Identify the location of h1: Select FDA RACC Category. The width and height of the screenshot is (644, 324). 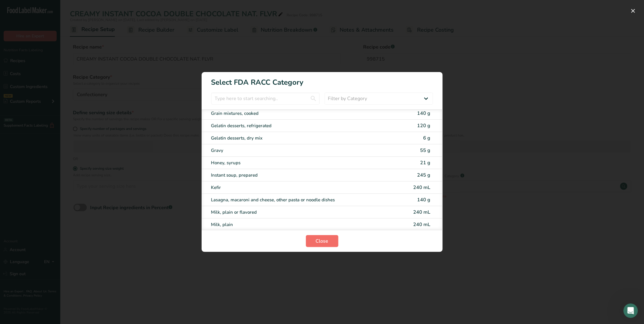
(322, 80).